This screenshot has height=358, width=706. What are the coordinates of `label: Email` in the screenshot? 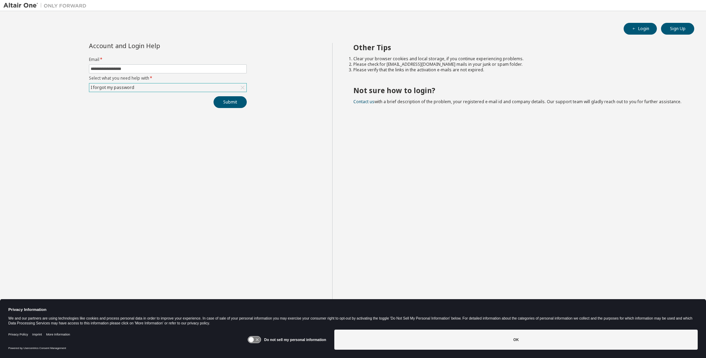 It's located at (168, 60).